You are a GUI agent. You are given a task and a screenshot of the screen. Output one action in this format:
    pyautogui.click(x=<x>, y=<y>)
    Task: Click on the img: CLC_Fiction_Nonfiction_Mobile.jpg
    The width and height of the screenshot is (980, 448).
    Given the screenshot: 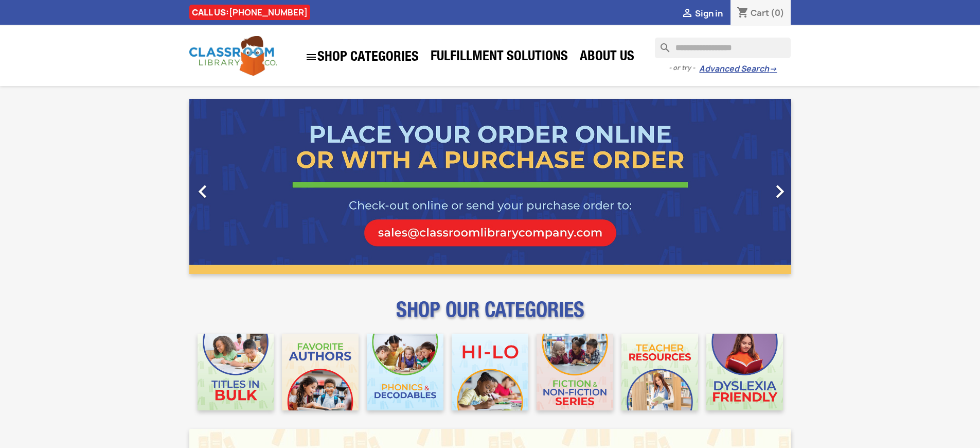 What is the action you would take?
    pyautogui.click(x=575, y=372)
    